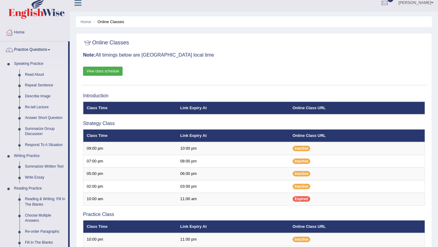 The height and width of the screenshot is (247, 438). I want to click on h3: Practice Class, so click(254, 215).